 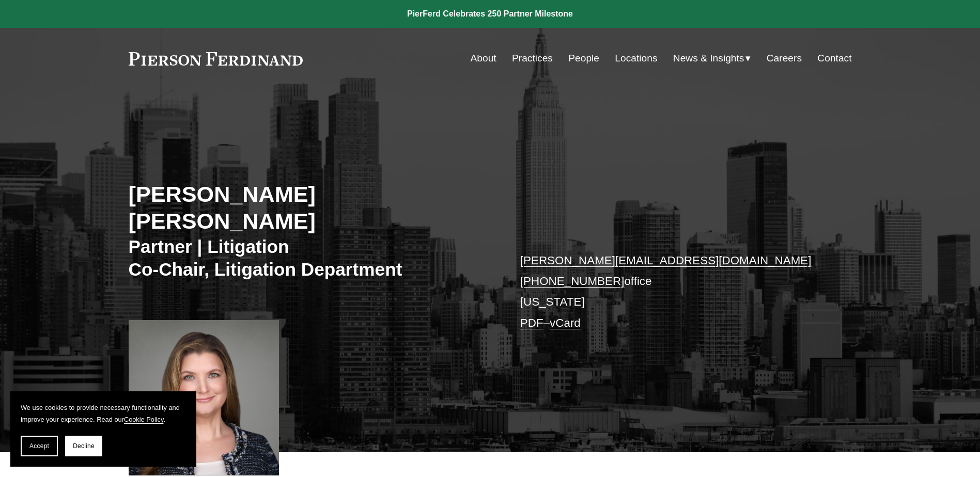 I want to click on a: folder dropdown, so click(x=712, y=58).